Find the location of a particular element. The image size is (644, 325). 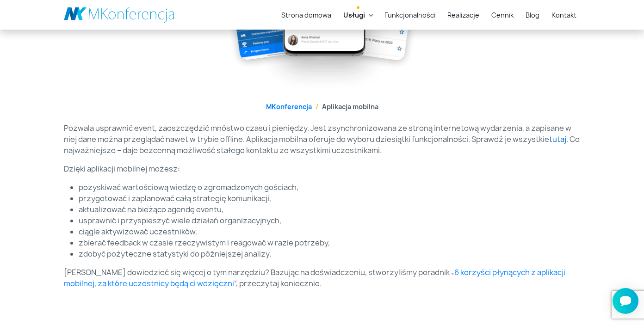

li: aktualizować na bieżąco agendę eventu, is located at coordinates (329, 210).